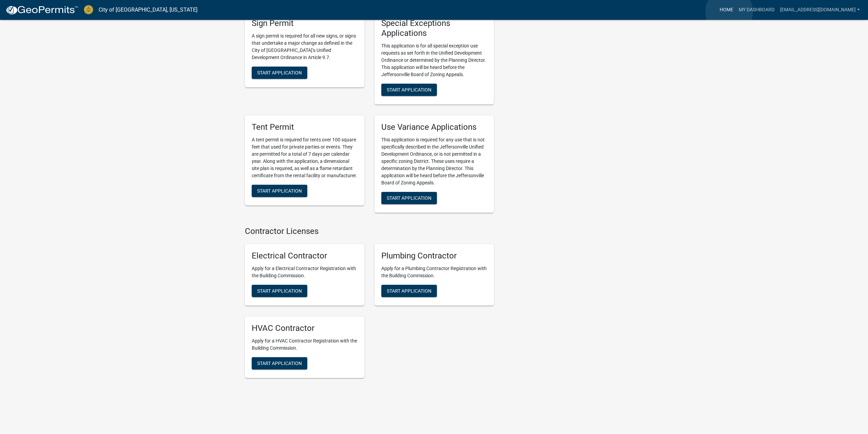 The image size is (868, 434). What do you see at coordinates (88, 10) in the screenshot?
I see `img: City of Jeffersonville, Indiana` at bounding box center [88, 10].